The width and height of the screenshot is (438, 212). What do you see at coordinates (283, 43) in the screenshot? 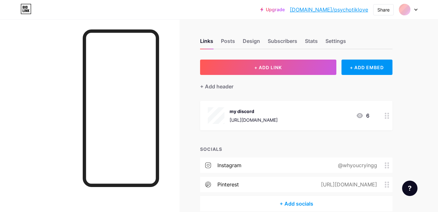
I see `div: Subscribers` at bounding box center [283, 43].